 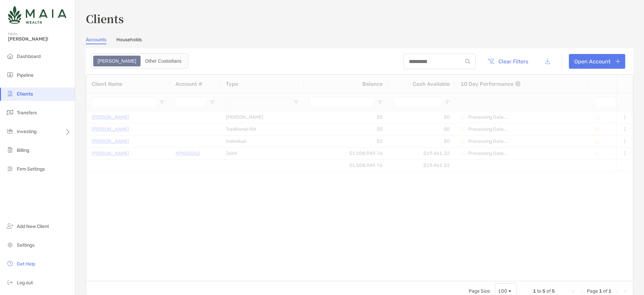 What do you see at coordinates (26, 245) in the screenshot?
I see `span: Settings` at bounding box center [26, 245].